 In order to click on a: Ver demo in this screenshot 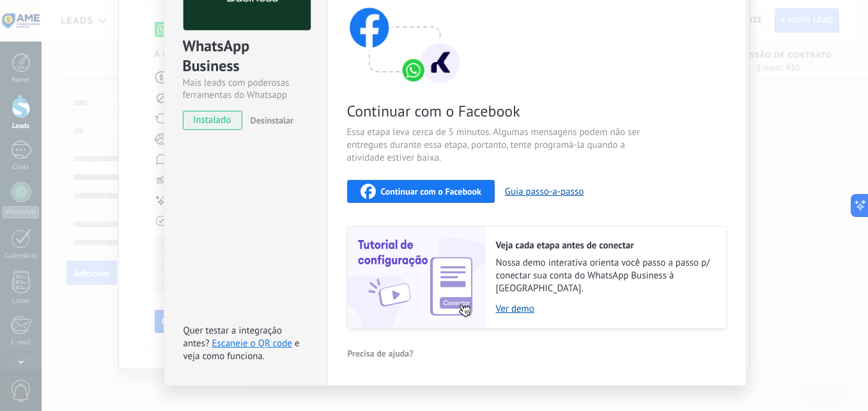, I will do `click(605, 308)`.